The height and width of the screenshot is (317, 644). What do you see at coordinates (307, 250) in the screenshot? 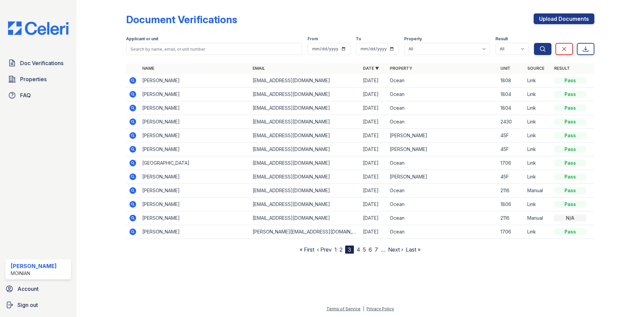
I see `a: « First` at bounding box center [307, 250].